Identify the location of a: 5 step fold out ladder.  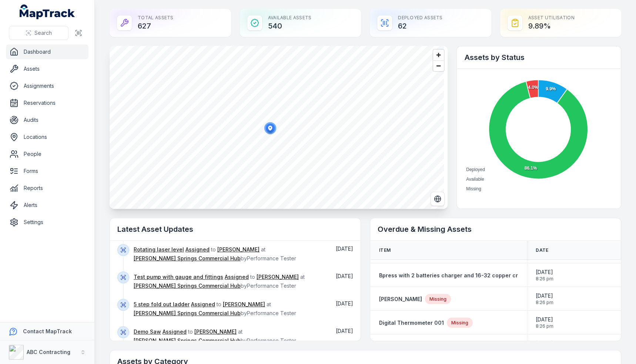
(161, 304).